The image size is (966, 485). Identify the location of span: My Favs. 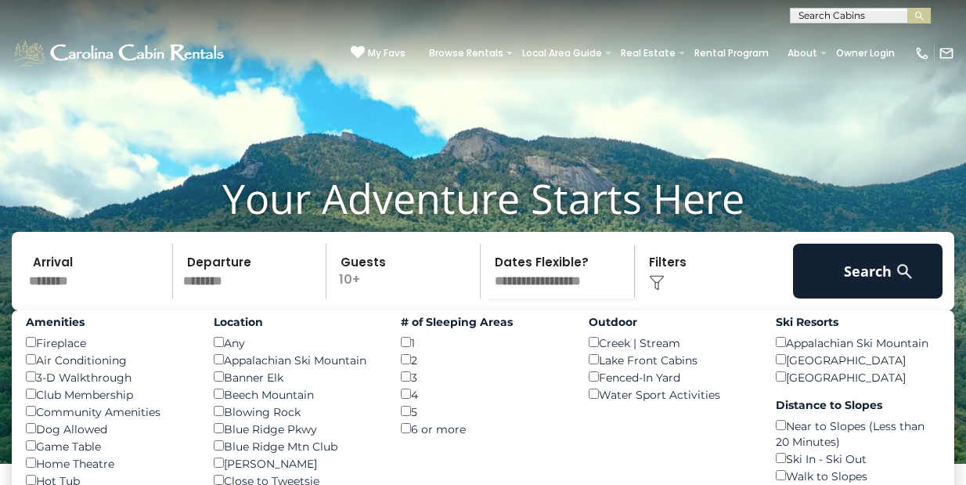
(387, 53).